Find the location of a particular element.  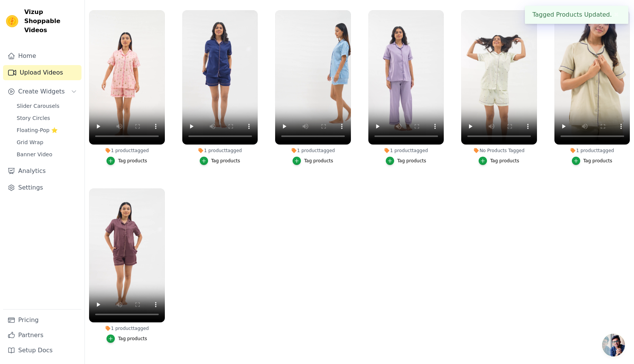

img: Vizup is located at coordinates (12, 21).